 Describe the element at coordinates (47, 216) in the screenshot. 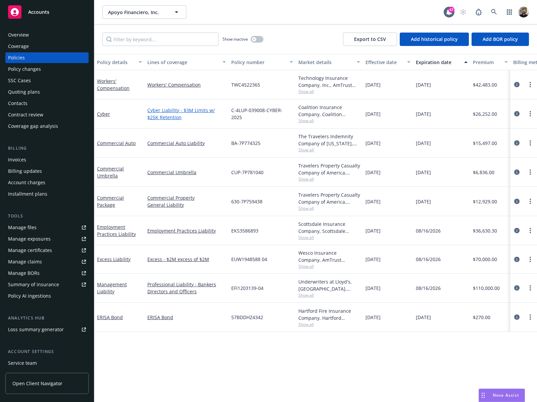

I see `div: Tools` at that location.